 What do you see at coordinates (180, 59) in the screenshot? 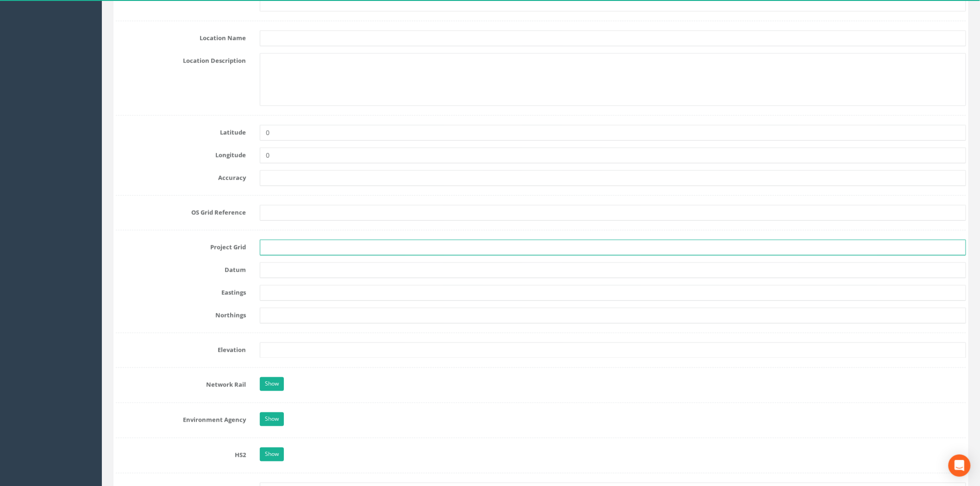
I see `label: Location Description` at bounding box center [180, 59].